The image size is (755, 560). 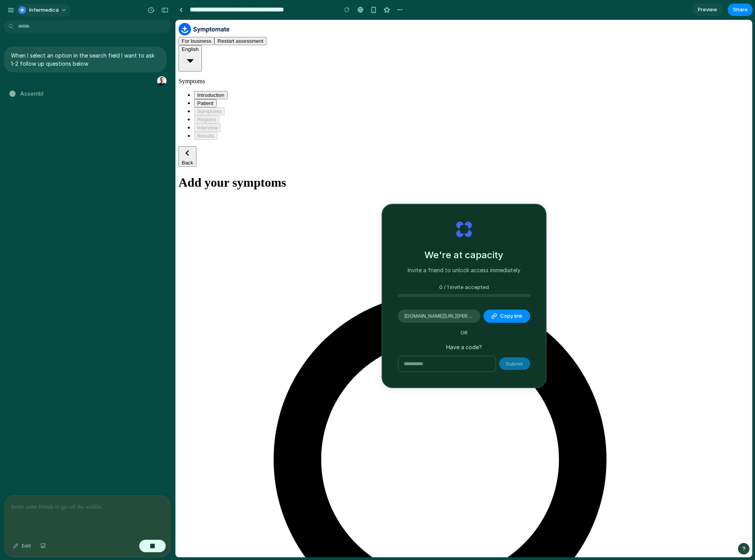 What do you see at coordinates (511, 316) in the screenshot?
I see `span: Copy link` at bounding box center [511, 316].